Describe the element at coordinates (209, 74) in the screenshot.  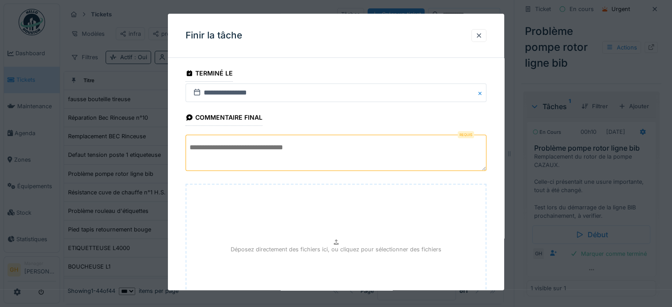
I see `div: Terminé le` at that location.